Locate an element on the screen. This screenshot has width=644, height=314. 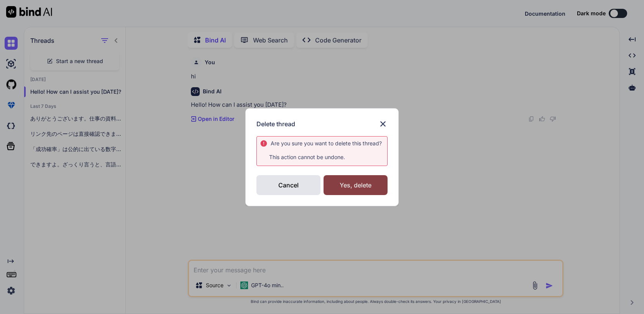
p: This action cannot be undone. is located at coordinates (323, 158).